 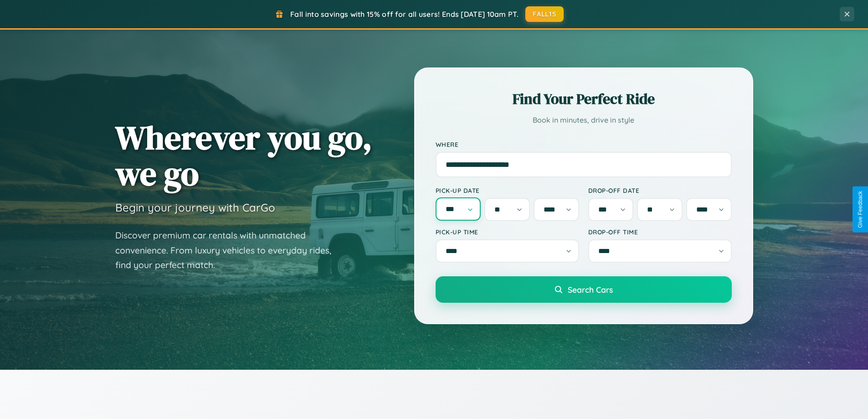 What do you see at coordinates (545, 14) in the screenshot?
I see `button: FALL15` at bounding box center [545, 14].